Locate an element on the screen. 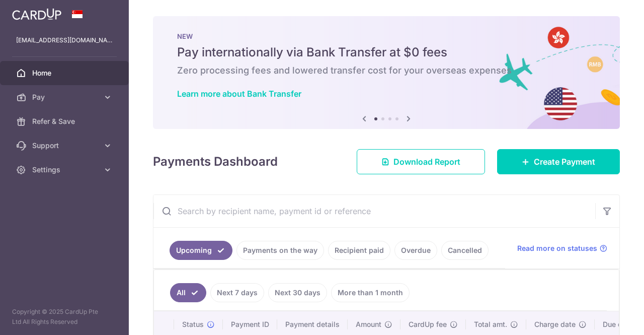 The width and height of the screenshot is (644, 335). a: Next 30 days is located at coordinates (297, 292).